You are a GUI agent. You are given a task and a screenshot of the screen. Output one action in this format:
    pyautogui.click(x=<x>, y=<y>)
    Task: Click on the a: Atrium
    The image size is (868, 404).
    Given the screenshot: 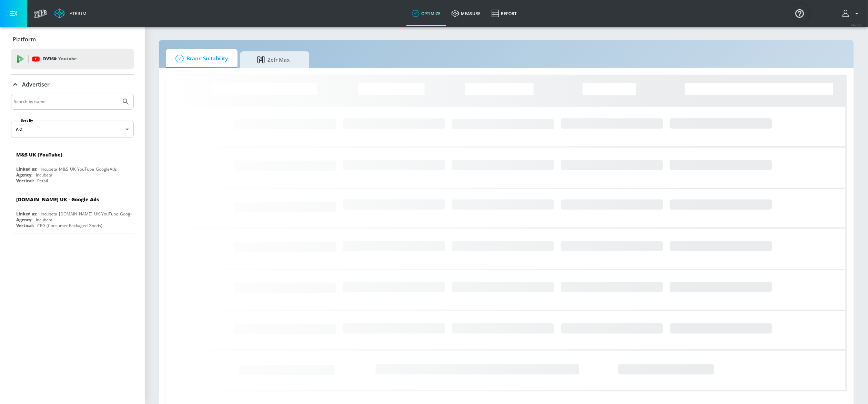 What is the action you would take?
    pyautogui.click(x=70, y=13)
    